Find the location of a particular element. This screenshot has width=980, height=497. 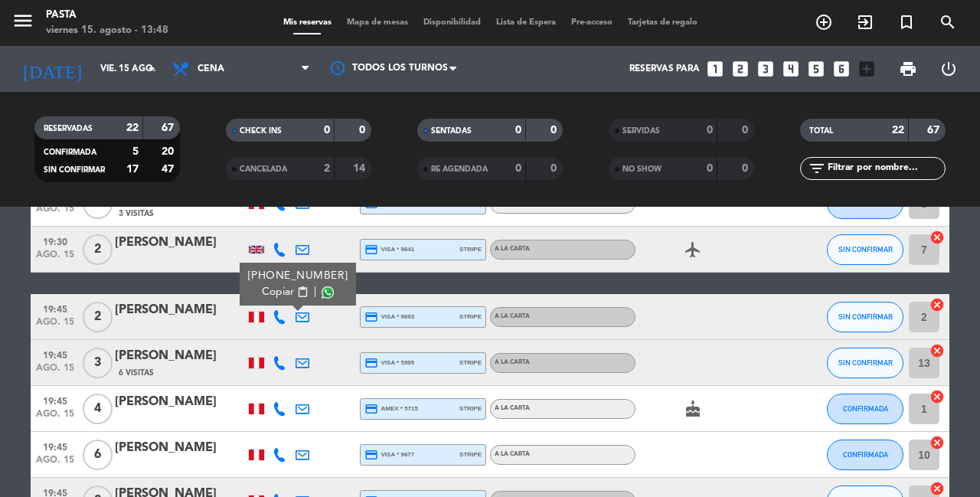

span: SENTADAS is located at coordinates (451, 131).